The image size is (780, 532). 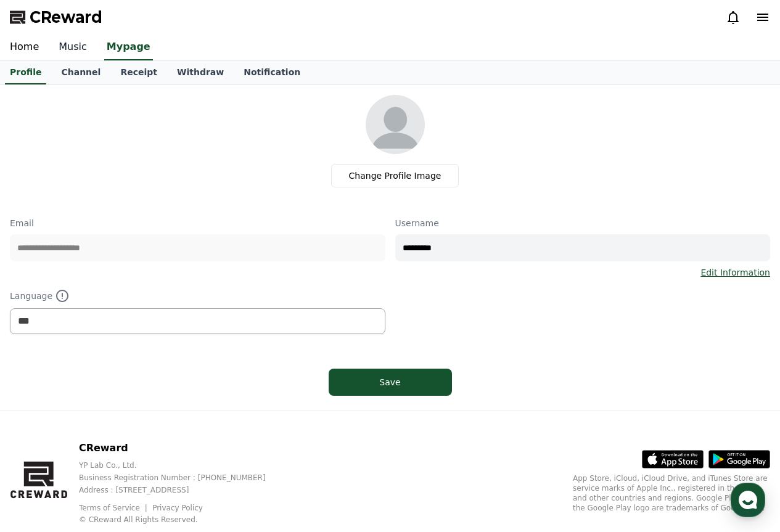 What do you see at coordinates (178, 508) in the screenshot?
I see `a: Privacy Policy` at bounding box center [178, 508].